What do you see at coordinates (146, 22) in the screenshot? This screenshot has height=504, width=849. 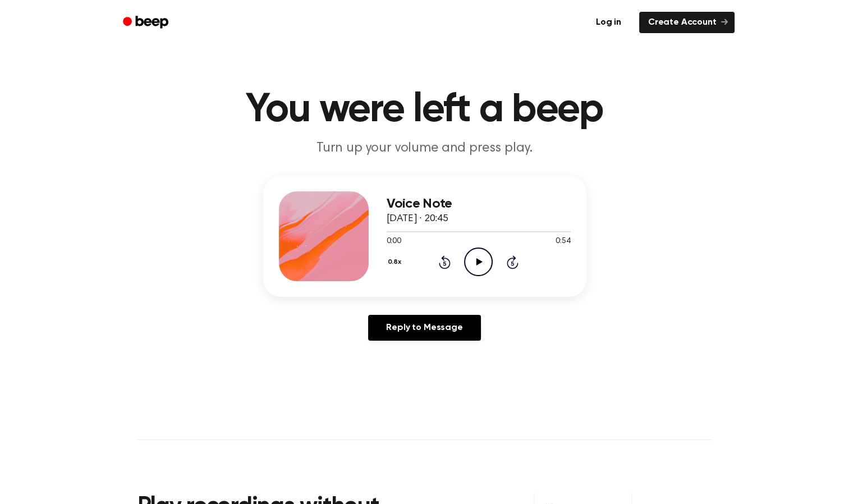 I see `a: Beep` at bounding box center [146, 22].